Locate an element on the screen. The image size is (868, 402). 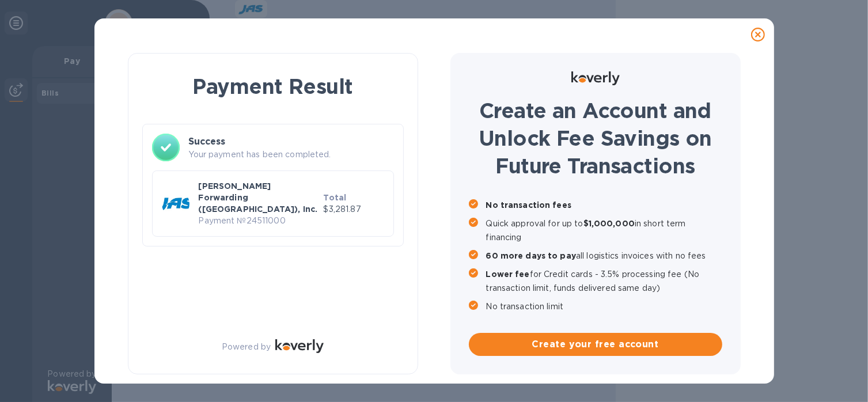
b: $1,000,000 is located at coordinates (609, 224).